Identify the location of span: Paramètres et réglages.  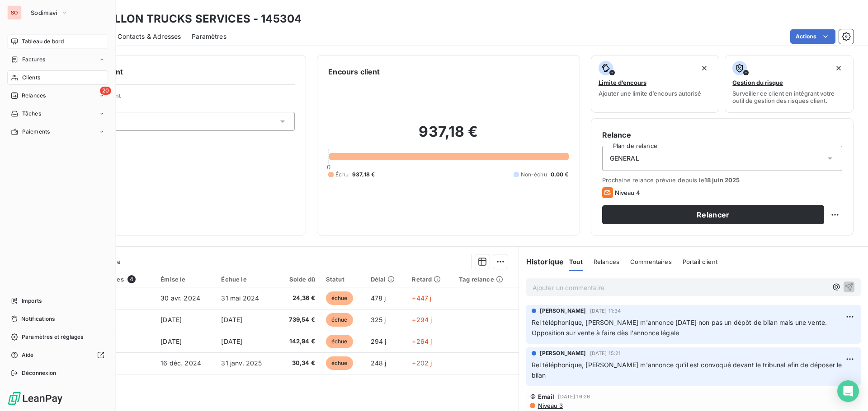
(52, 338).